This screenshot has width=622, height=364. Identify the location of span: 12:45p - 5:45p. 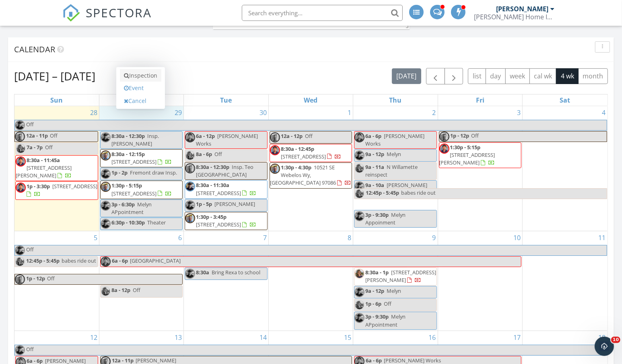
(382, 193).